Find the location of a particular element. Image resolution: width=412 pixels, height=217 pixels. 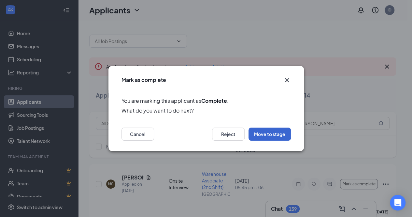

button: Move to stage is located at coordinates (270, 134).